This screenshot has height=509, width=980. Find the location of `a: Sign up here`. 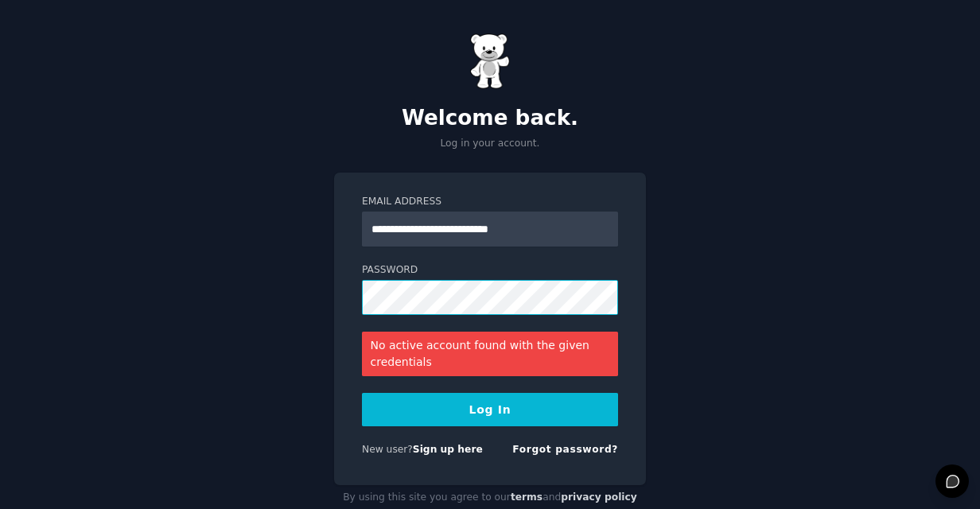

a: Sign up here is located at coordinates (448, 450).